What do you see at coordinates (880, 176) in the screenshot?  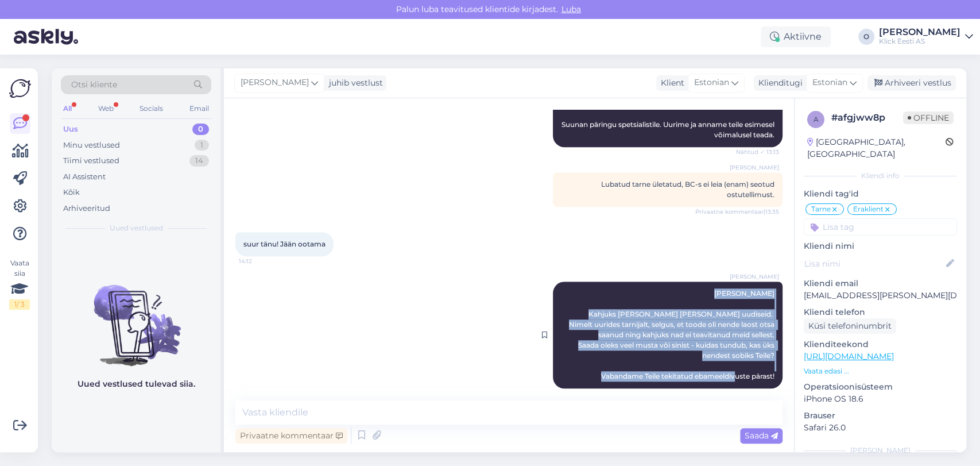 I see `div: Kliendi info` at bounding box center [880, 176].